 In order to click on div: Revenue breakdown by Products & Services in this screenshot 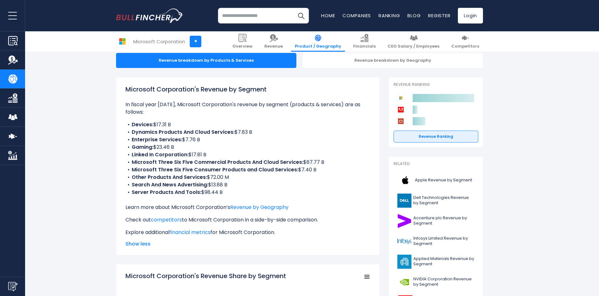, I will do `click(206, 60)`.